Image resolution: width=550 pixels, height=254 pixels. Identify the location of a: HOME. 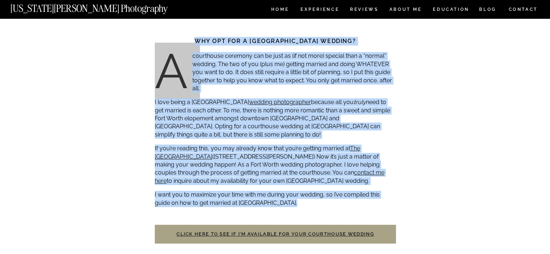
(280, 10).